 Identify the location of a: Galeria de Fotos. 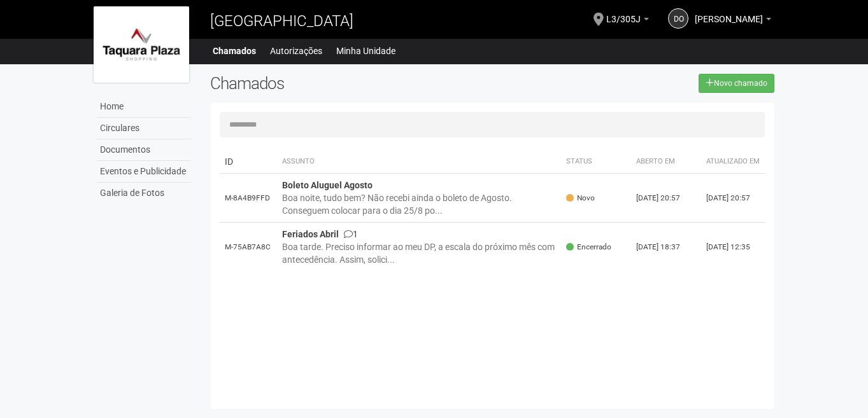
(144, 193).